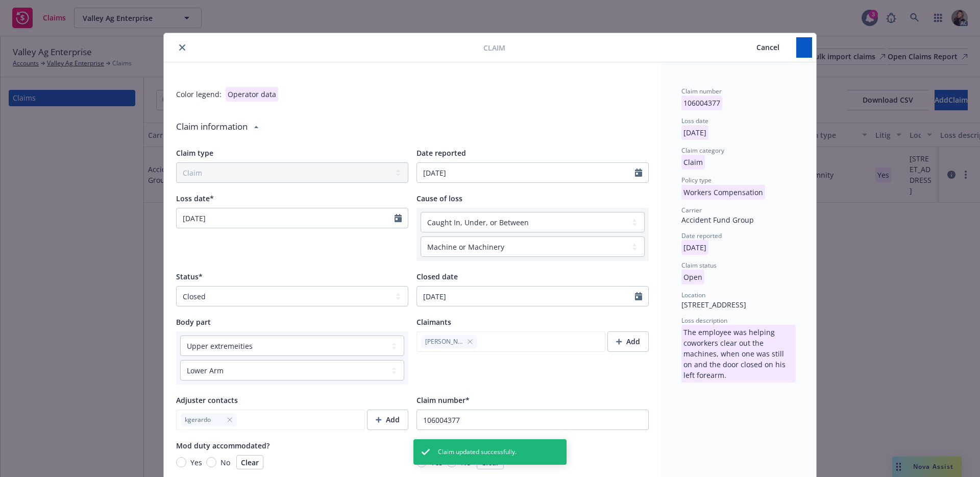  Describe the element at coordinates (440, 198) in the screenshot. I see `span: Cause of loss` at that location.